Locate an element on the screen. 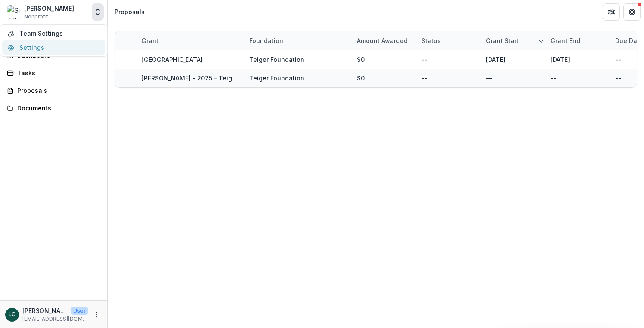 This screenshot has width=644, height=328. button: Get Help is located at coordinates (632, 12).